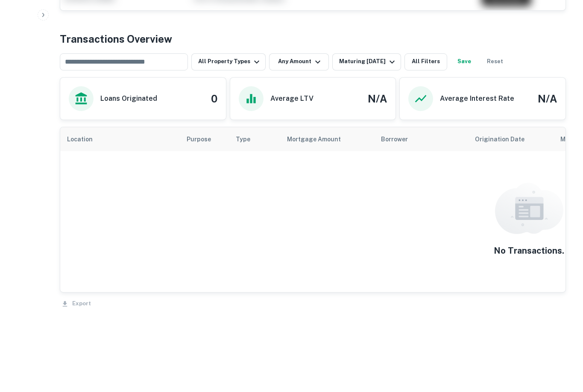 The width and height of the screenshot is (583, 392). Describe the element at coordinates (204, 140) in the screenshot. I see `span: Purpose` at that location.